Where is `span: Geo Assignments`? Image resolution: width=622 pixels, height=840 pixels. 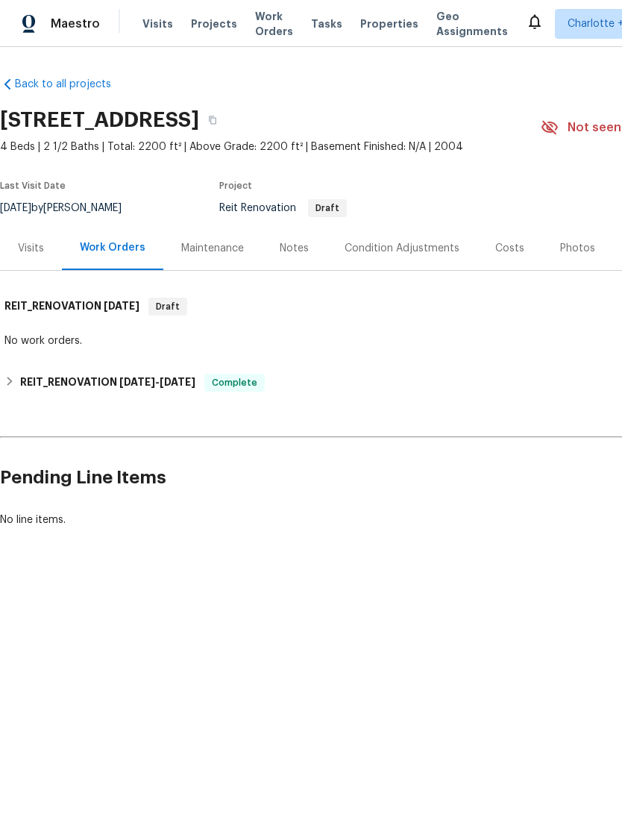
span: Geo Assignments is located at coordinates (472, 24).